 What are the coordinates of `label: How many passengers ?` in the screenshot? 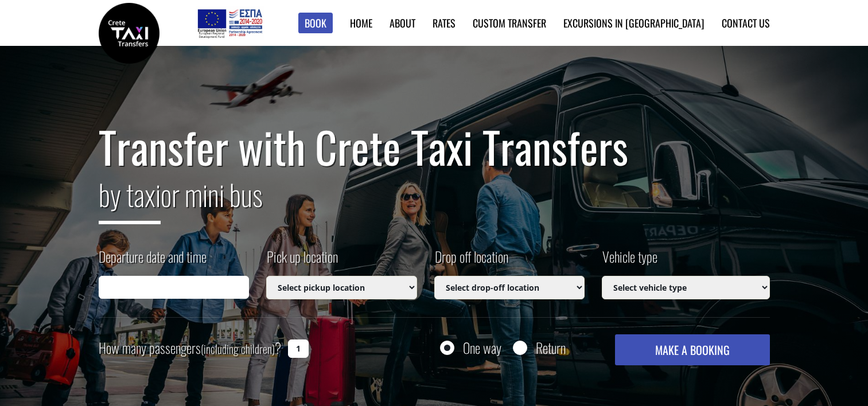 It's located at (190, 348).